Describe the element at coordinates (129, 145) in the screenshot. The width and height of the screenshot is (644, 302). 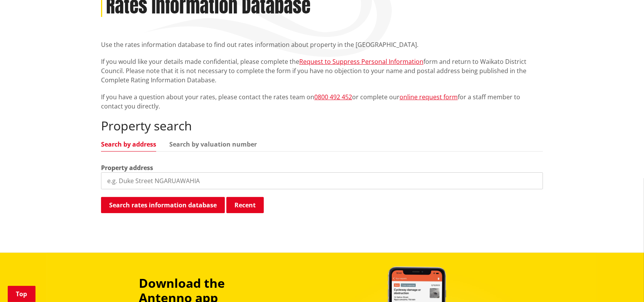
I see `a: Search by address` at that location.